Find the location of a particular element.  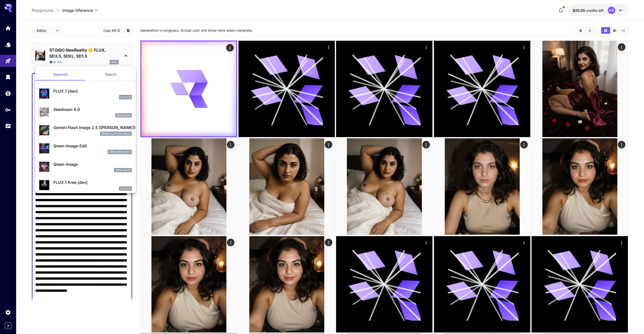

p: FLUX.1 [dev] is located at coordinates (93, 91).